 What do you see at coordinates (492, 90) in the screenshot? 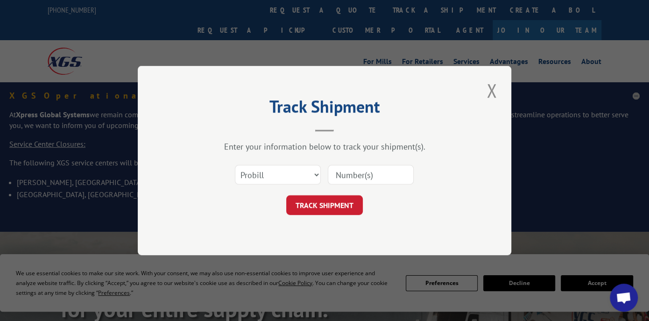
I see `button: Close modal` at bounding box center [492, 90].